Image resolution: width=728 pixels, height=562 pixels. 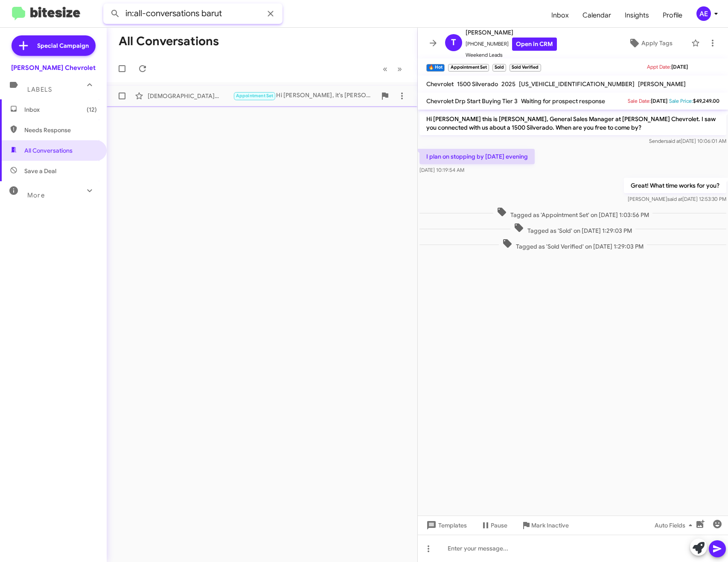 What do you see at coordinates (508, 84) in the screenshot?
I see `span: 2025` at bounding box center [508, 84].